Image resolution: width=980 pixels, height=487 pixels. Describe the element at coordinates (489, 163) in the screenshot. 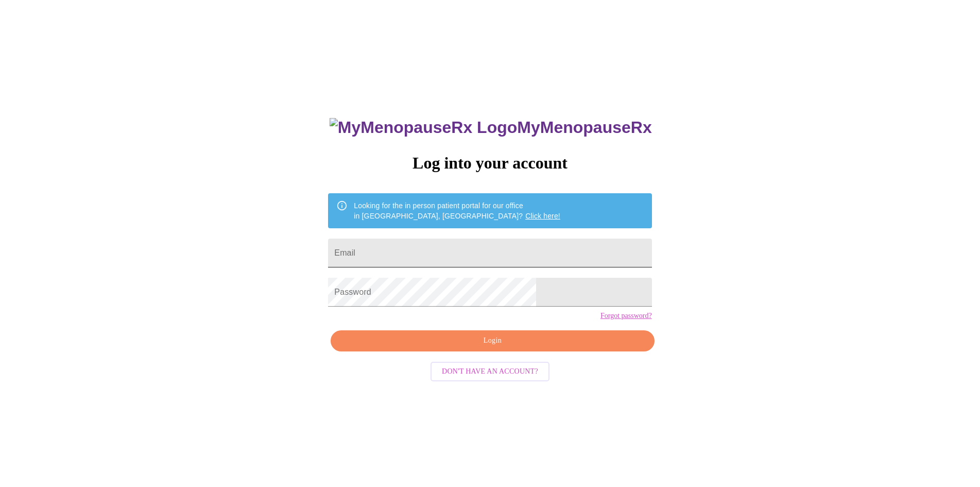

I see `h3: Log into your account` at that location.